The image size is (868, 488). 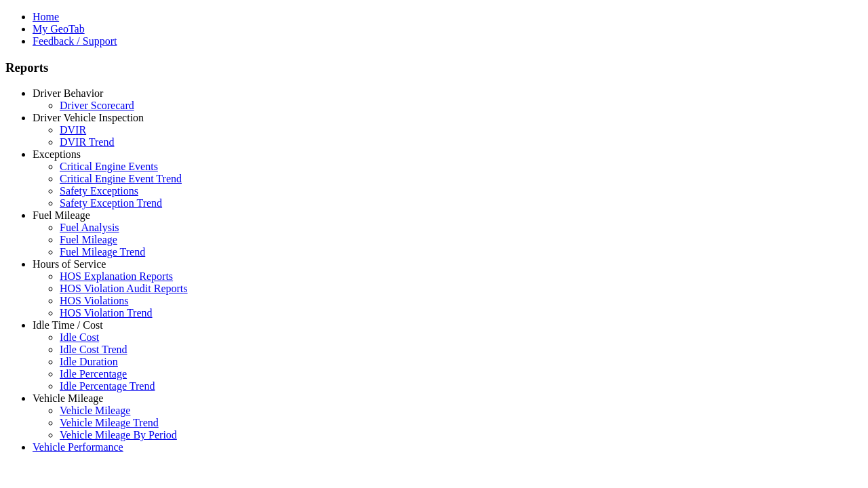 What do you see at coordinates (88, 117) in the screenshot?
I see `a: Driver Vehicle Inspection` at bounding box center [88, 117].